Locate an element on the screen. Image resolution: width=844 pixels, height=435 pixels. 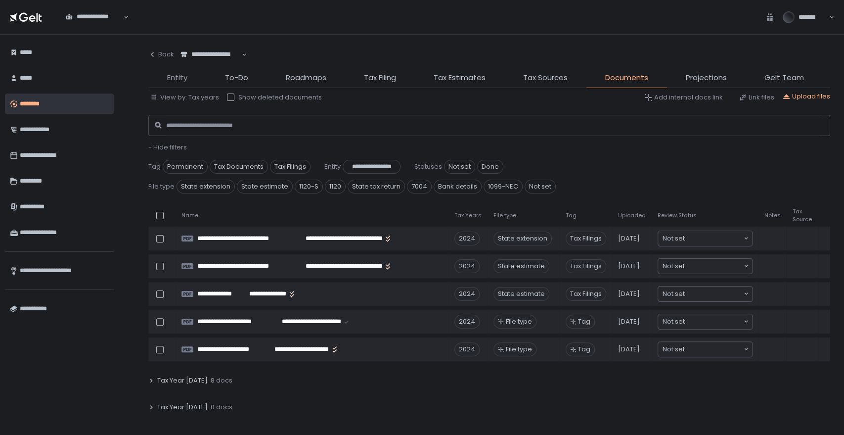
button: Link files is located at coordinates (756, 97).